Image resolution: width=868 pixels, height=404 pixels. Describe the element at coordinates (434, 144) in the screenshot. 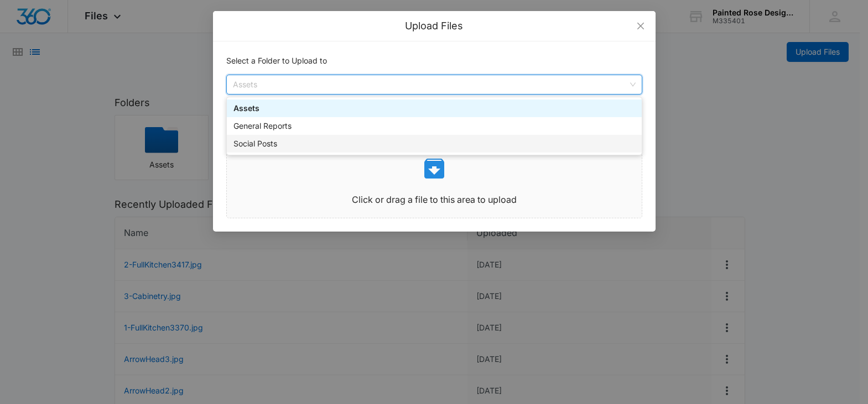

I see `div: Social Posts` at that location.